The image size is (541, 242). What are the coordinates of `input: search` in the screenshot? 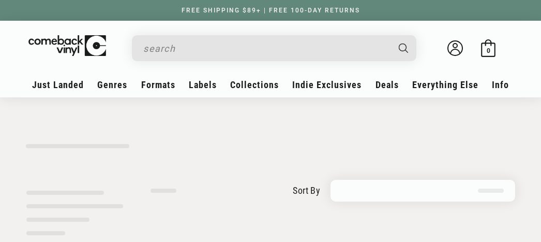 It's located at (266, 48).